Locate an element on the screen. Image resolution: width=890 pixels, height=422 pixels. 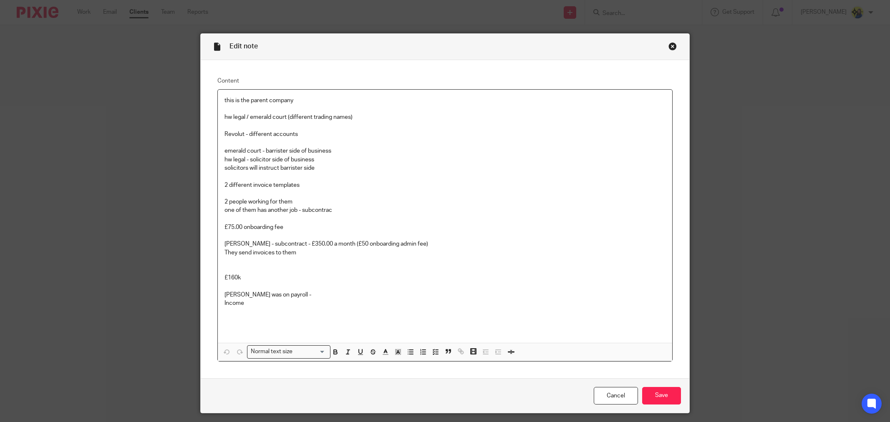
p: £75.00 onboarding fee is located at coordinates (445, 227).